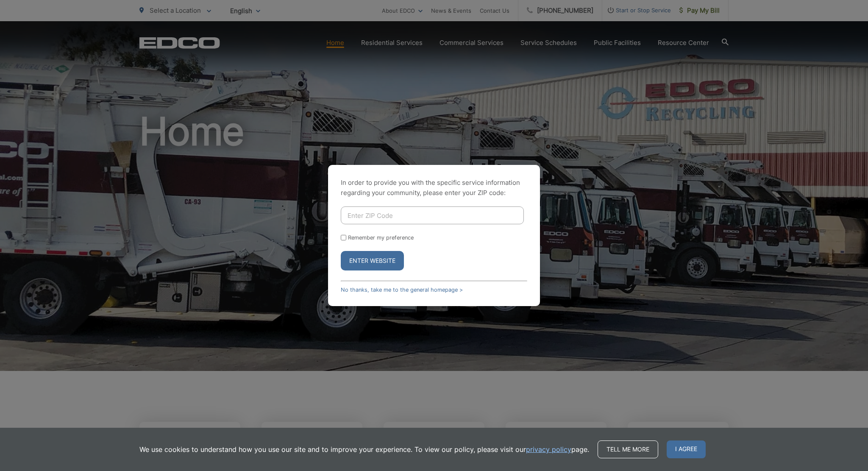 The width and height of the screenshot is (868, 471). I want to click on p: We use cookies to understand how you use our site and to improve your experience. To view our pol..., so click(364, 449).